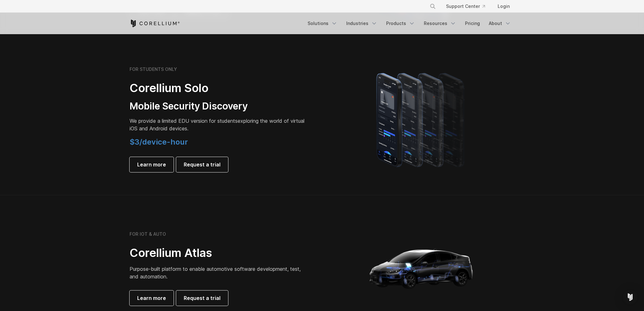 This screenshot has height=311, width=644. Describe the element at coordinates (218, 125) in the screenshot. I see `p: exploring the world of virtual iOS and Android devices.` at that location.